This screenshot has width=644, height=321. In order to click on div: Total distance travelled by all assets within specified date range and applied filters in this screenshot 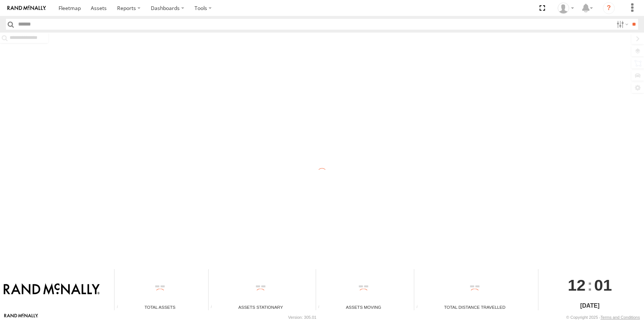, I will do `click(420, 307)`.